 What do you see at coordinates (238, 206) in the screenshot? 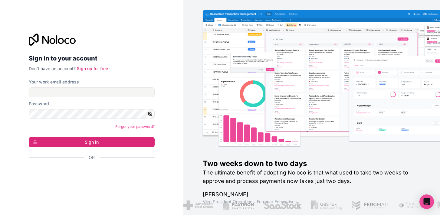
I see `img: /assets/flatiron-C8eUkumj.png` at bounding box center [238, 206].